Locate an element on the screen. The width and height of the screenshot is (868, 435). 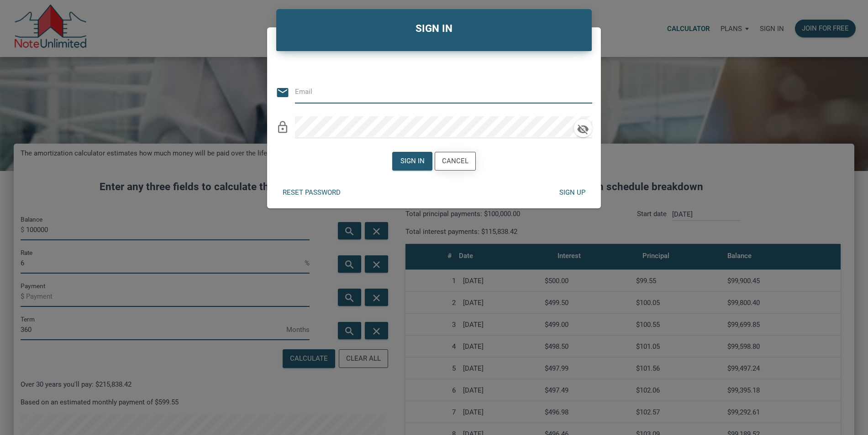
button: Cancel is located at coordinates (455, 161).